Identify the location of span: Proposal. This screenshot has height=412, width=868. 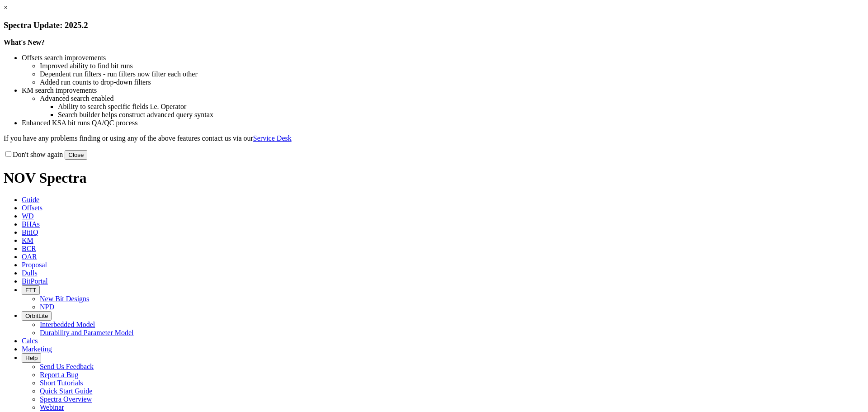
(34, 264).